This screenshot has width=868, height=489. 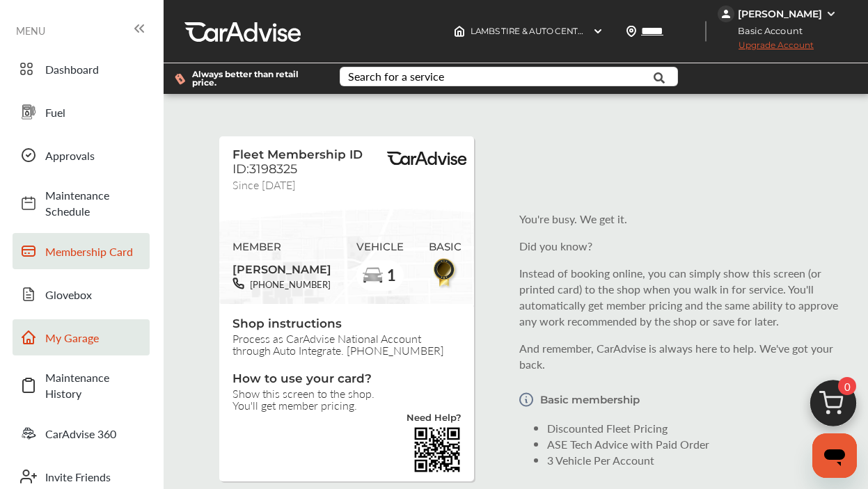 What do you see at coordinates (31, 31) in the screenshot?
I see `span: MENU` at bounding box center [31, 31].